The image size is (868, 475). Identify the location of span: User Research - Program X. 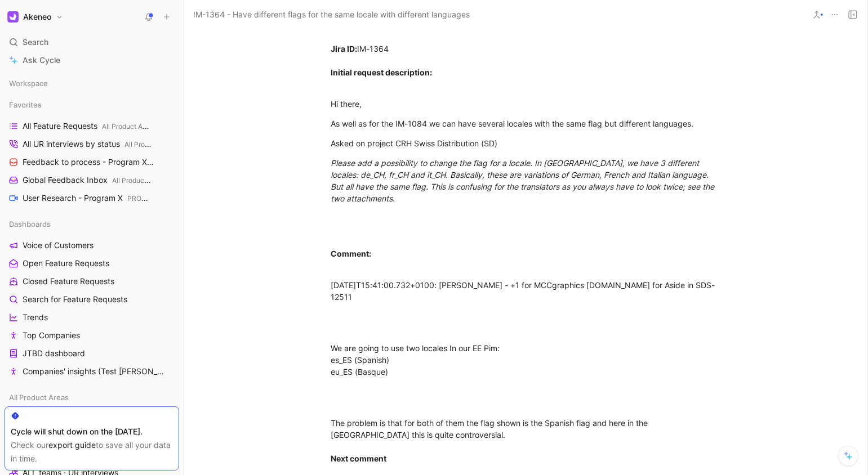
(88, 198).